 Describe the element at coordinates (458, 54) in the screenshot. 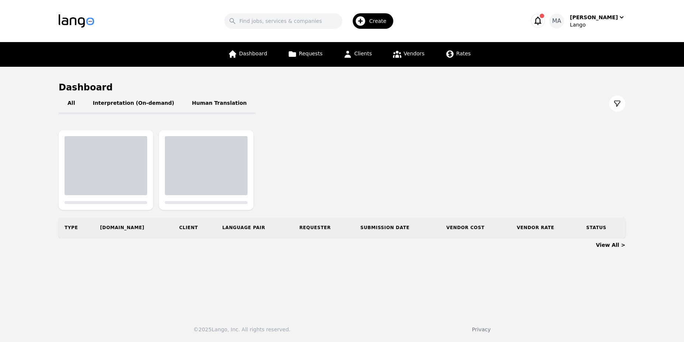

I see `a: Rates` at that location.